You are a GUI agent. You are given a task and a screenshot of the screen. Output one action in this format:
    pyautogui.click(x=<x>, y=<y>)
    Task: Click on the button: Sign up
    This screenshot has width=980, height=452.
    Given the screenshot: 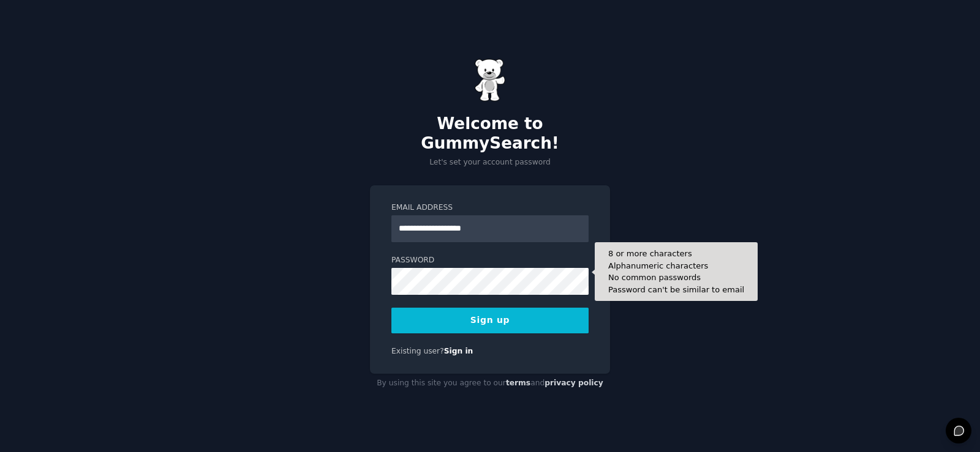 What is the action you would take?
    pyautogui.click(x=490, y=321)
    